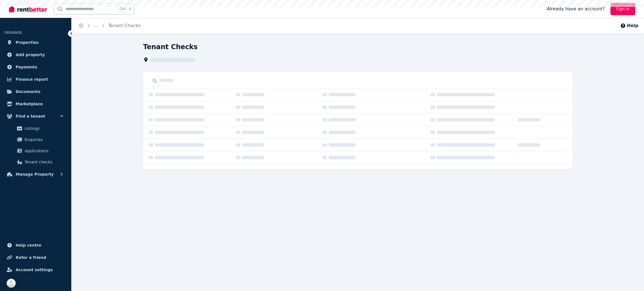  I want to click on span: Listings, so click(43, 129).